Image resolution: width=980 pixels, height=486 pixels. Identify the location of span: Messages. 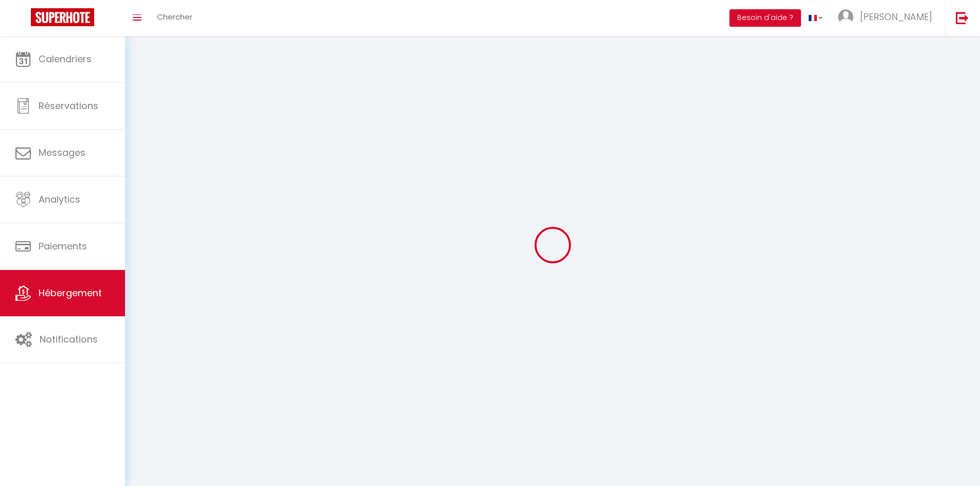
(62, 152).